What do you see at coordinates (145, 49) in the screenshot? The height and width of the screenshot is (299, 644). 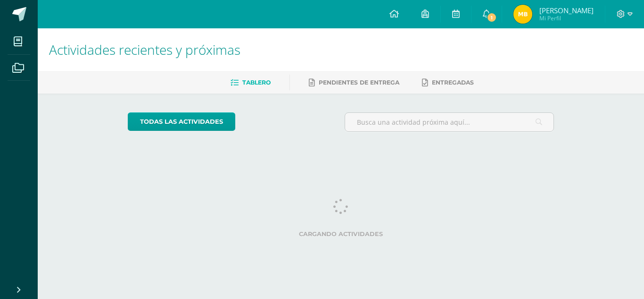 I see `span: Actividades recientes y próximas` at bounding box center [145, 49].